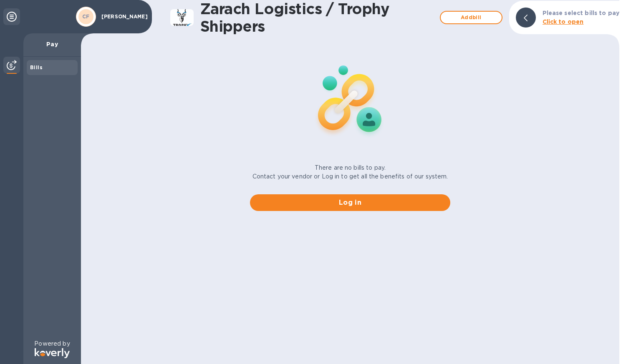 The image size is (626, 364). Describe the element at coordinates (471, 17) in the screenshot. I see `span: Add bill` at that location.